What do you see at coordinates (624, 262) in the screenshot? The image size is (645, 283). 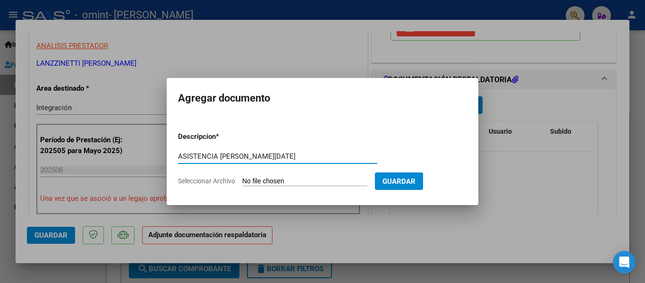 I see `div: Open Intercom Messenger` at bounding box center [624, 262].